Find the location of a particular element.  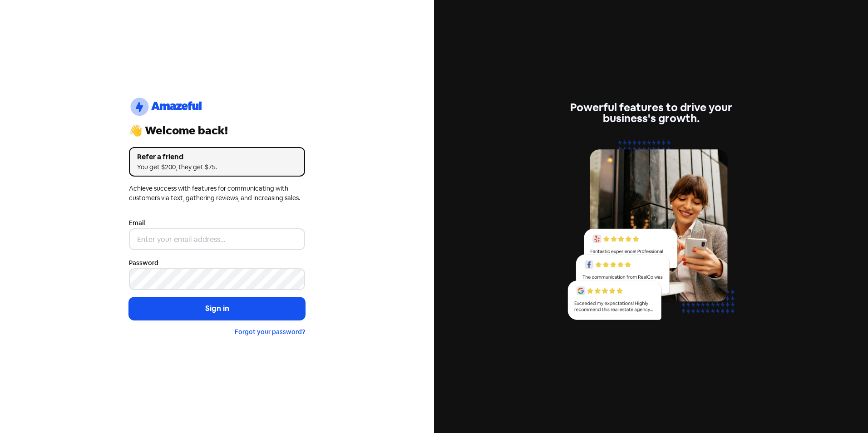

div: You get $200, they get $75. is located at coordinates (217, 167).